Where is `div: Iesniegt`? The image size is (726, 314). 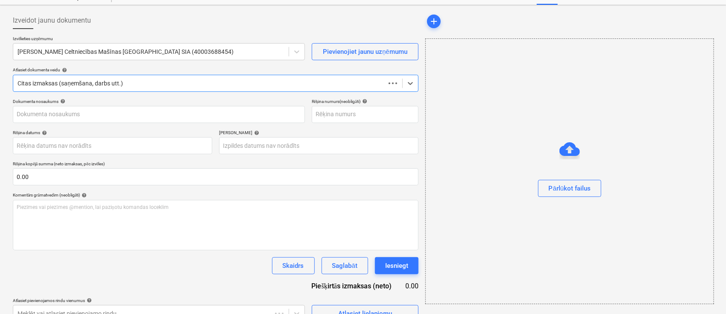
div: Iesniegt is located at coordinates (397, 266).